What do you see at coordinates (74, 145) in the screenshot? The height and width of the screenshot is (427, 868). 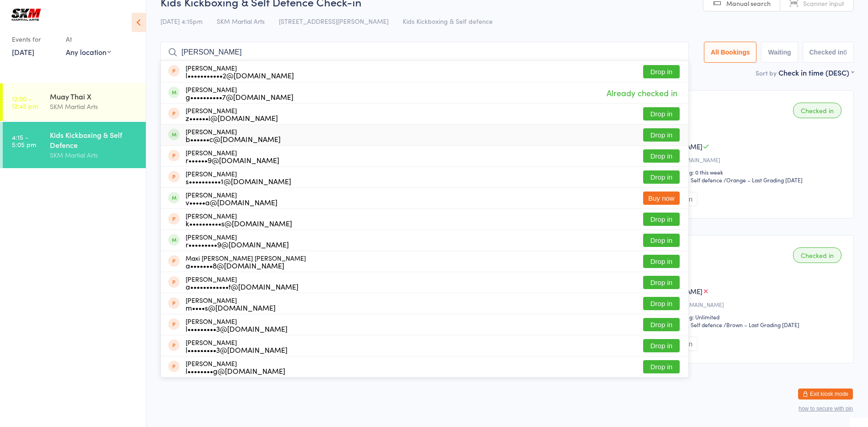 I see `a: 4:15 -5:05 pmKids Kickboxing & Self DefenceSKM Martial Arts` at bounding box center [74, 145].